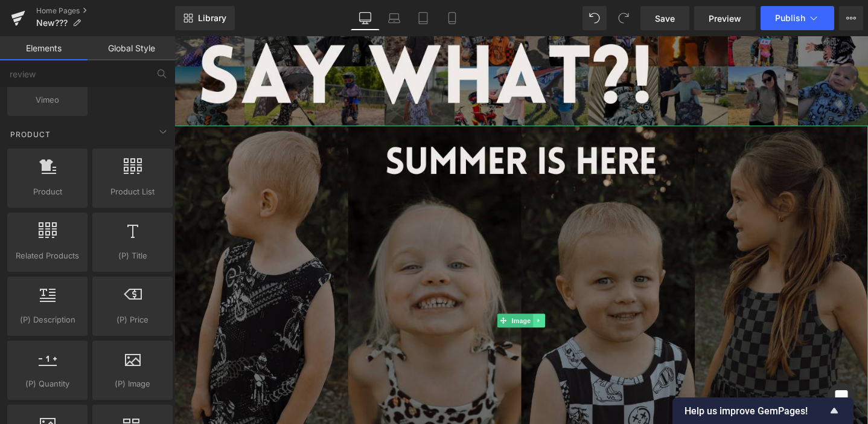 This screenshot has width=868, height=424. What do you see at coordinates (132, 383) in the screenshot?
I see `span: (P) Image` at bounding box center [132, 383].